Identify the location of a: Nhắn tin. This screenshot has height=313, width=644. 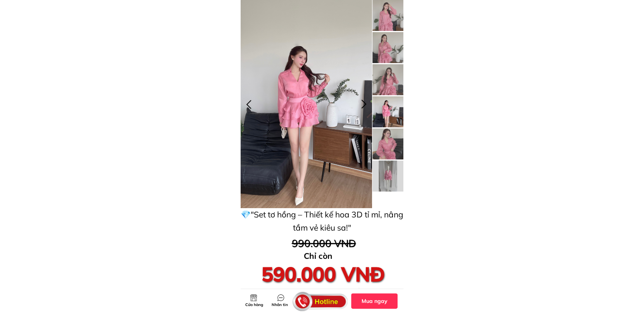
(280, 300).